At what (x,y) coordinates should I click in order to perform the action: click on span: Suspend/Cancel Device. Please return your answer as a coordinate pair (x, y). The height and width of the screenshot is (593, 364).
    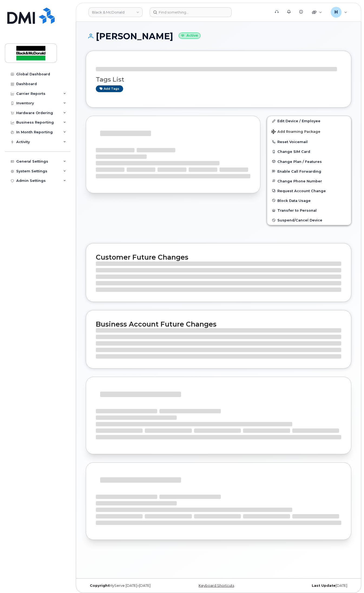
    Looking at the image, I should click on (300, 220).